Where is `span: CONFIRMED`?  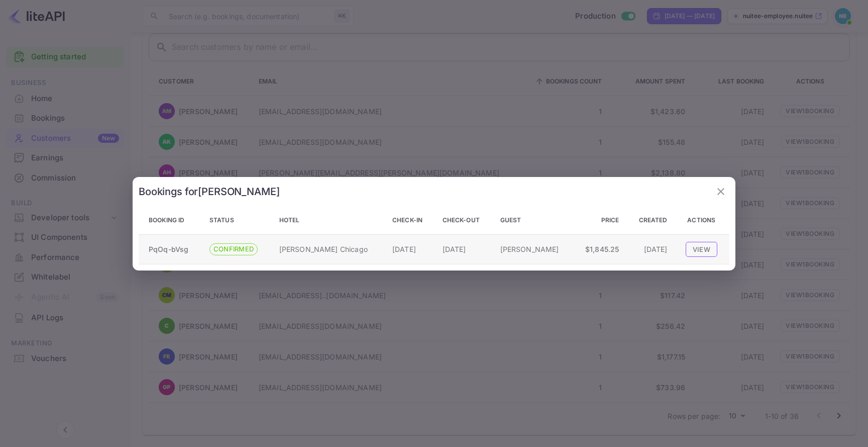
span: CONFIRMED is located at coordinates (234, 250).